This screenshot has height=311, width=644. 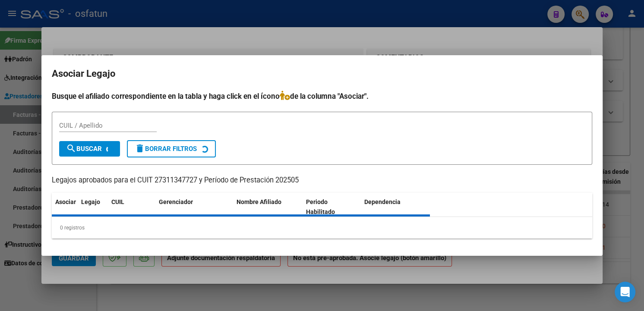 I want to click on mat-icon: delete, so click(x=140, y=148).